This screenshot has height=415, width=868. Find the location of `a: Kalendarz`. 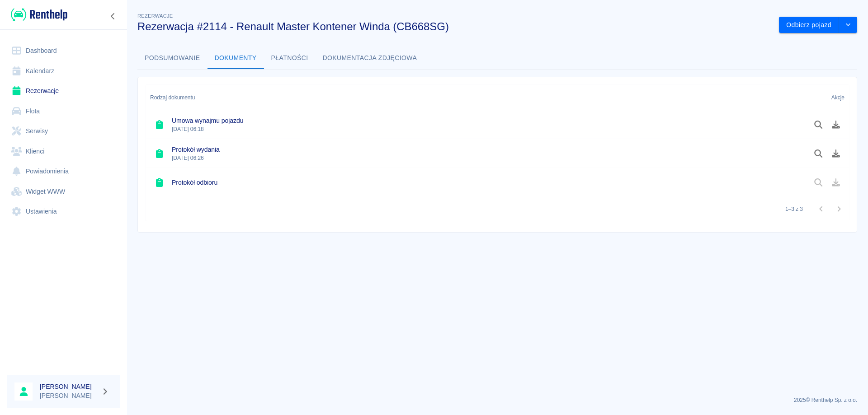

a: Kalendarz is located at coordinates (63, 71).